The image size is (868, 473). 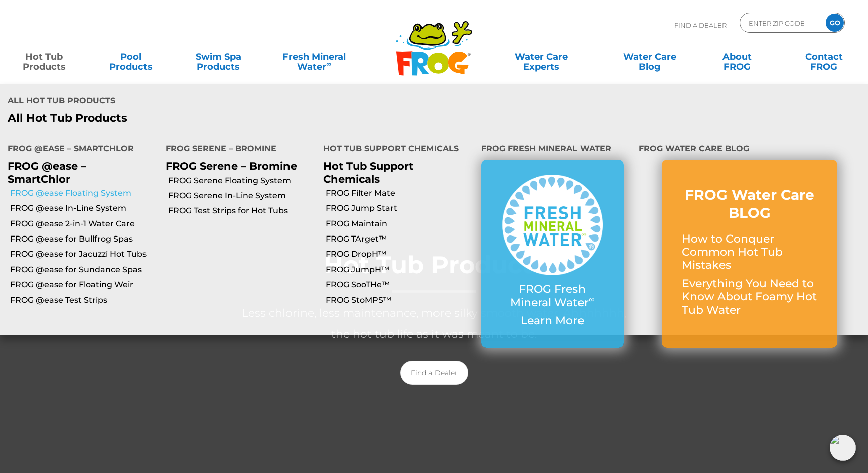 I want to click on img: openIcon, so click(x=843, y=449).